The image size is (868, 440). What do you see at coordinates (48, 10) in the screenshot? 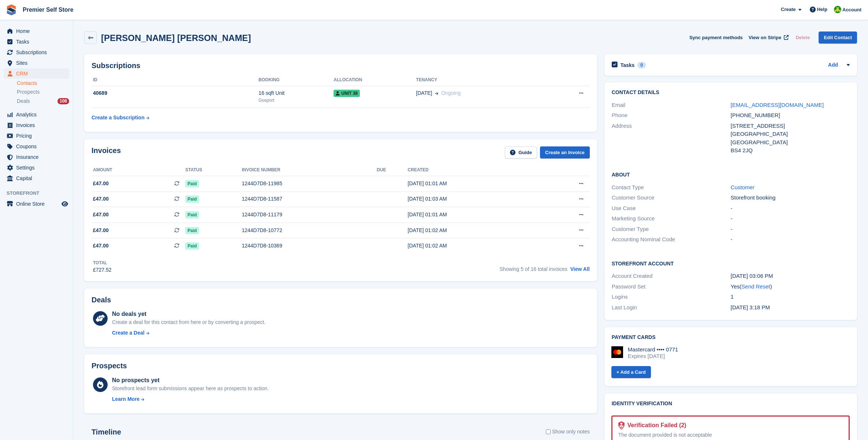
I see `a: Premier Self Store` at bounding box center [48, 10].